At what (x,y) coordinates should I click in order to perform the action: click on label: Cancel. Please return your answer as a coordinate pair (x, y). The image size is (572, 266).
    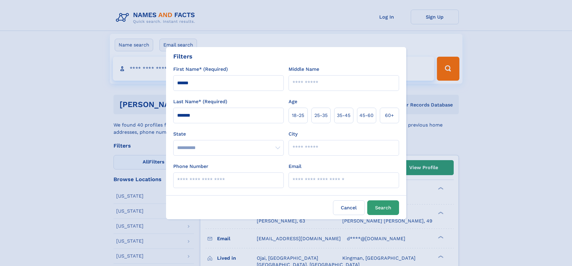
    Looking at the image, I should click on (349, 208).